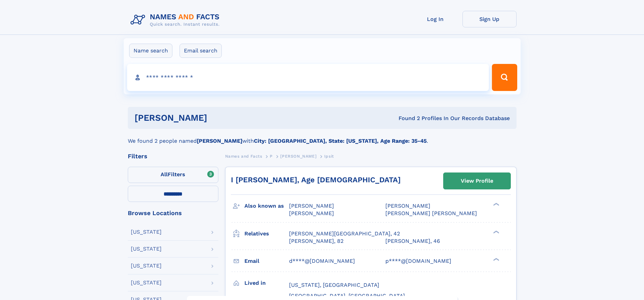 The image size is (644, 300). What do you see at coordinates (329, 156) in the screenshot?
I see `span: Ipsit` at bounding box center [329, 156].